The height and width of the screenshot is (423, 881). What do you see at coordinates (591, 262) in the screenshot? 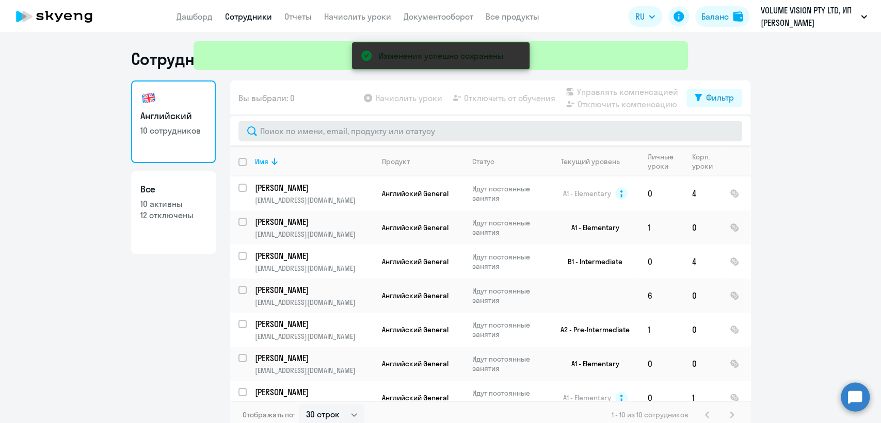
I see `td: B1 - Intermediate` at bounding box center [591, 262].